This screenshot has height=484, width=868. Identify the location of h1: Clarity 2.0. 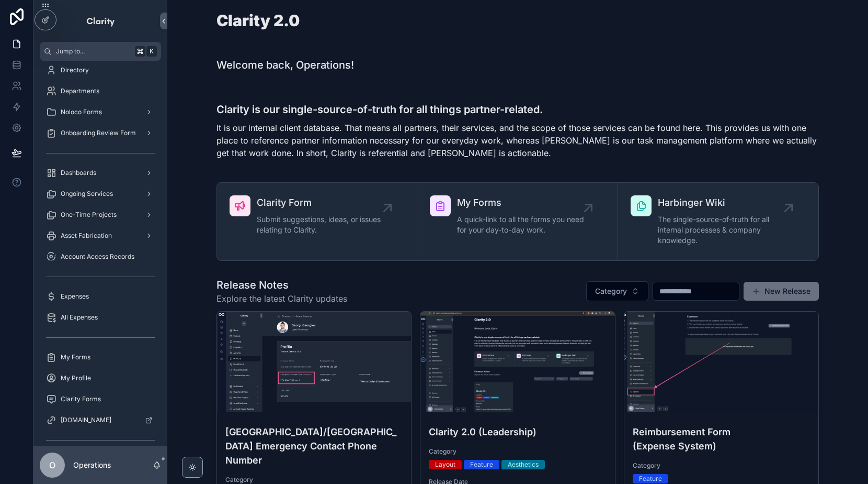
(258, 20).